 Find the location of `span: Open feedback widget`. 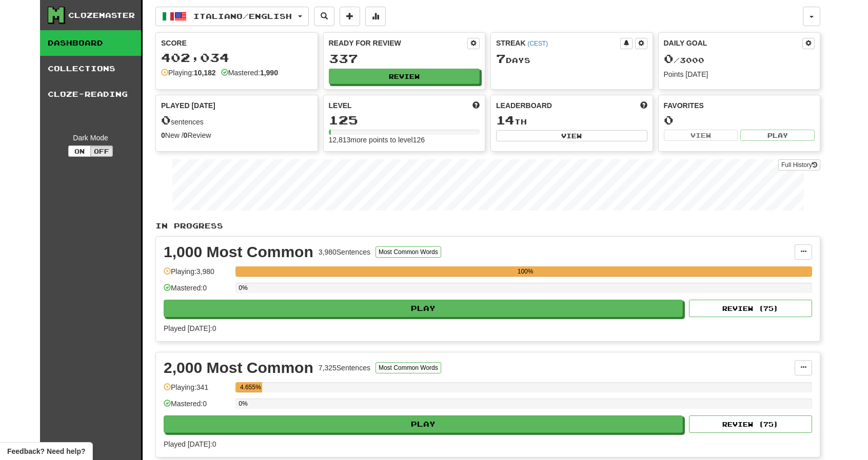

span: Open feedback widget is located at coordinates (47, 452).